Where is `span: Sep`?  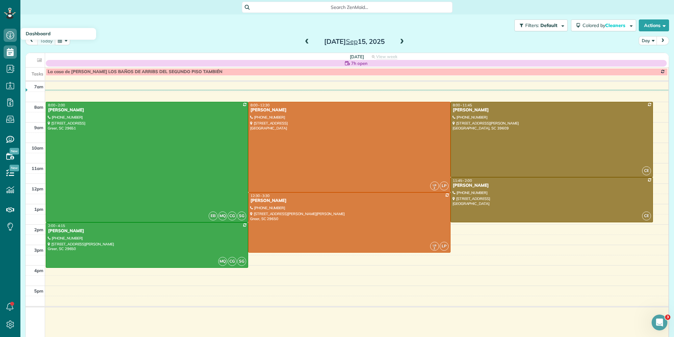 span: Sep is located at coordinates (352, 41).